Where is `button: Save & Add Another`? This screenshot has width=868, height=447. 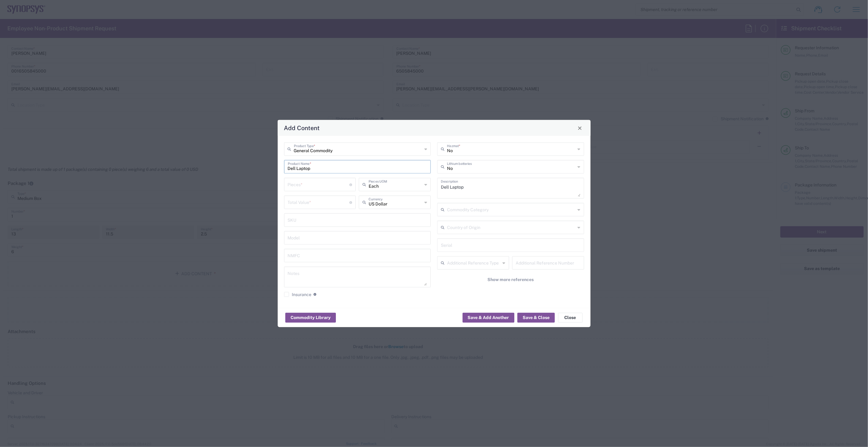 button: Save & Add Another is located at coordinates (489, 318).